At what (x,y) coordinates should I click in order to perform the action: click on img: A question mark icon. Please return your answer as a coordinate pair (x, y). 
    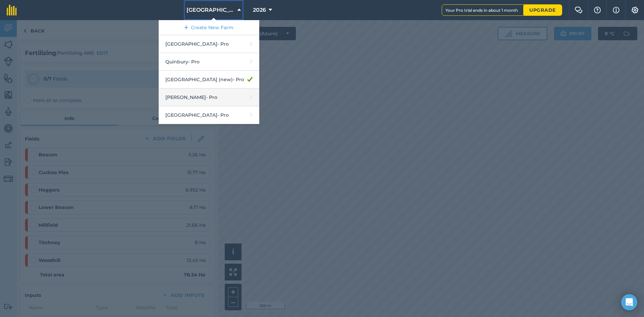
    Looking at the image, I should click on (597, 10).